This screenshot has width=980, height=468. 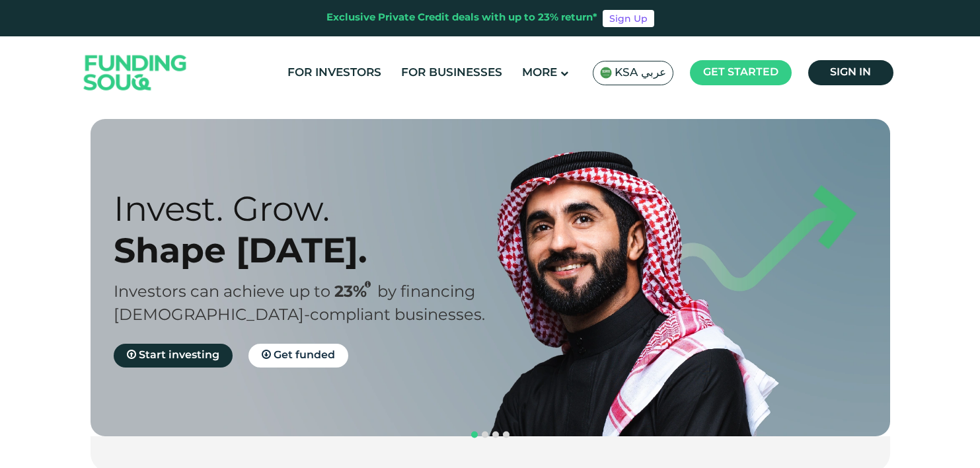 What do you see at coordinates (173, 356) in the screenshot?
I see `a: Start investing` at bounding box center [173, 356].